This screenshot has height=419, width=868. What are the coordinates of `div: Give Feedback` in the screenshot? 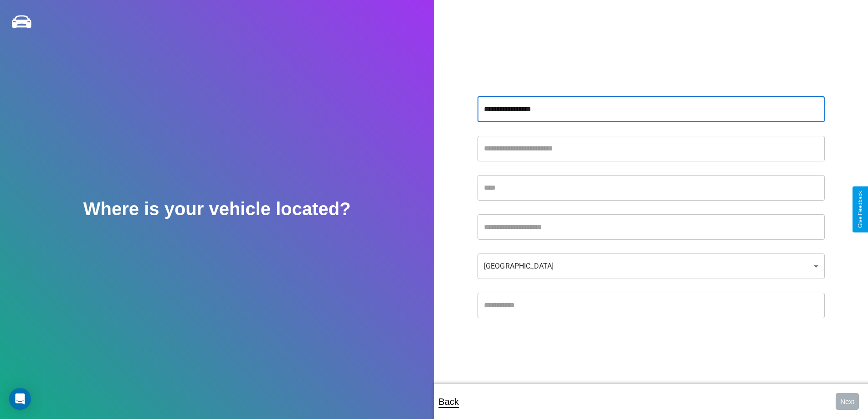 It's located at (861, 209).